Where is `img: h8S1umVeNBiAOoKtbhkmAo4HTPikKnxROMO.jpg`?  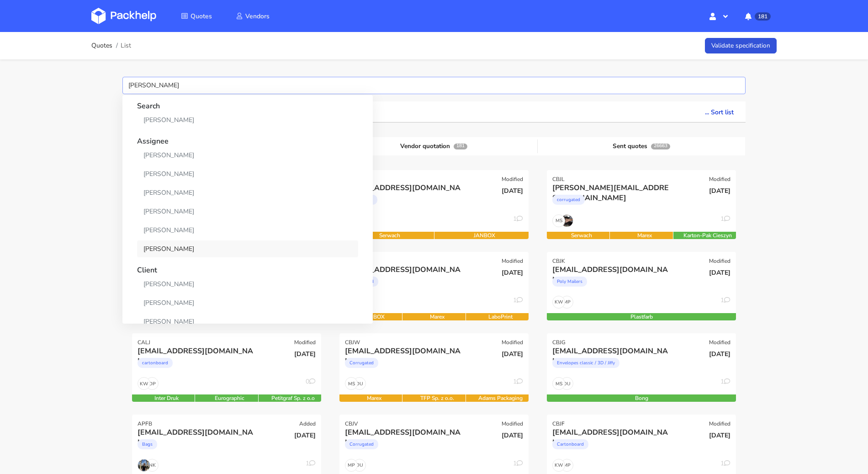 img: h8S1umVeNBiAOoKtbhkmAo4HTPikKnxROMO.jpg is located at coordinates (567, 221).